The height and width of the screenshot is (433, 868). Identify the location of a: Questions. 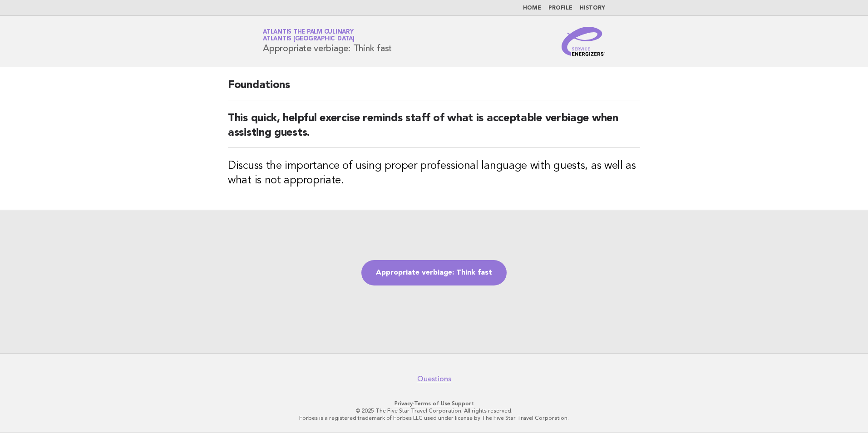
(434, 379).